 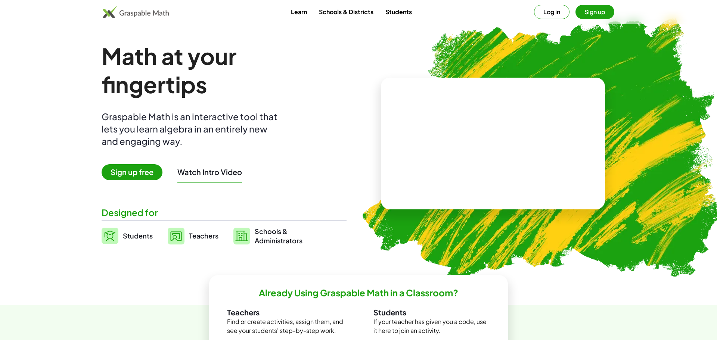 What do you see at coordinates (279, 236) in the screenshot?
I see `span: Schools & Administrators` at bounding box center [279, 236].